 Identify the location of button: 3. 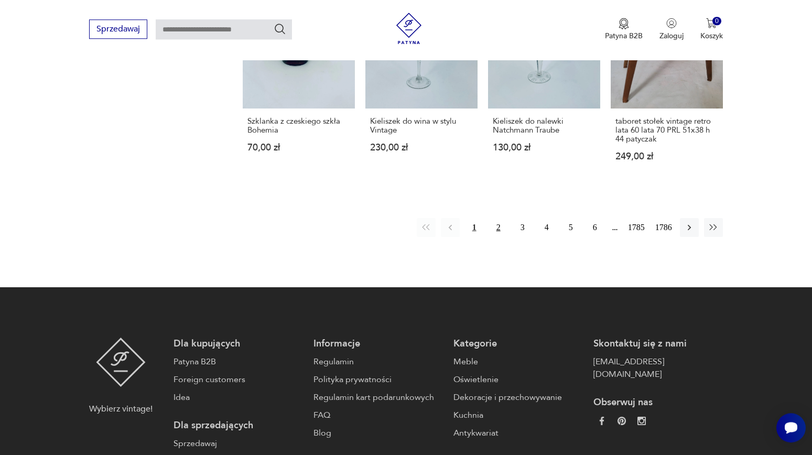
(523, 228).